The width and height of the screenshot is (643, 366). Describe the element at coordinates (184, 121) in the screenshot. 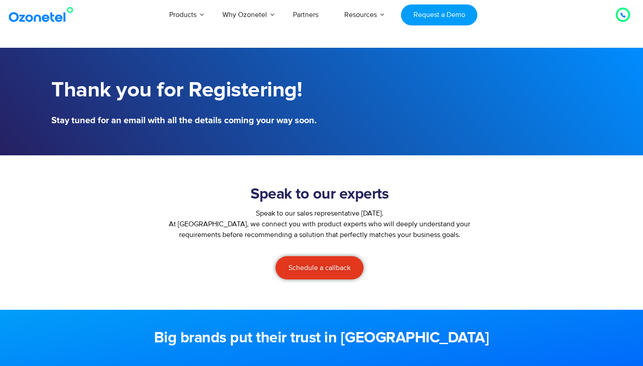

I see `h5: Stay tuned for an email with all the details coming your way soon.` at that location.